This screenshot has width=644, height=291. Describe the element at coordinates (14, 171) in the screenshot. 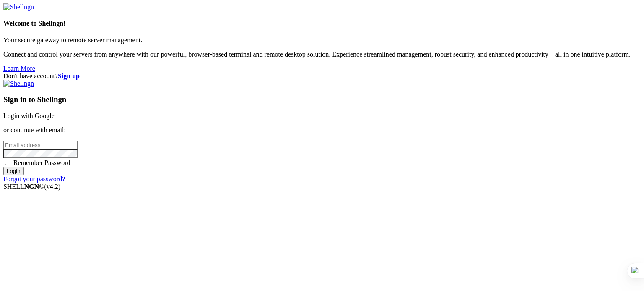

I see `input: Login` at that location.